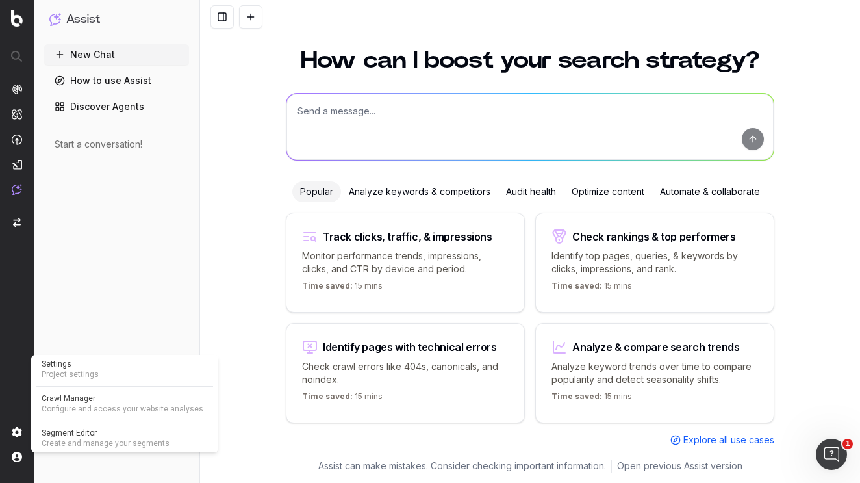 The width and height of the screenshot is (860, 483). What do you see at coordinates (17, 432) in the screenshot?
I see `img: Setting` at bounding box center [17, 432].